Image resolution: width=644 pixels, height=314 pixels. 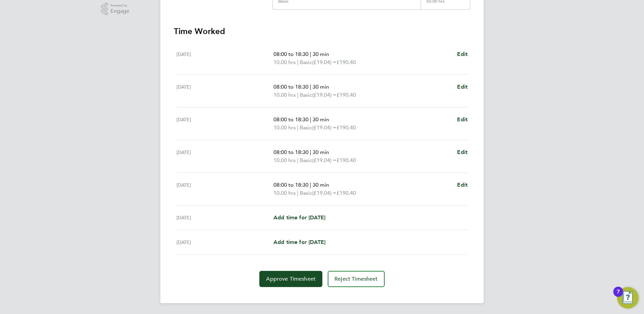 What do you see at coordinates (618, 296) in the screenshot?
I see `div: 7` at bounding box center [618, 296].